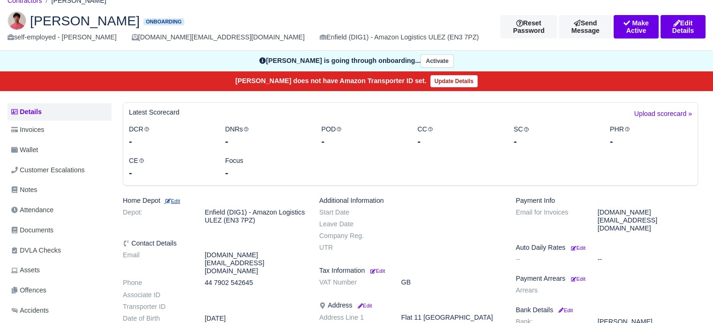 This screenshot has height=323, width=713. What do you see at coordinates (410, 305) in the screenshot?
I see `h6: Address` at bounding box center [410, 305].